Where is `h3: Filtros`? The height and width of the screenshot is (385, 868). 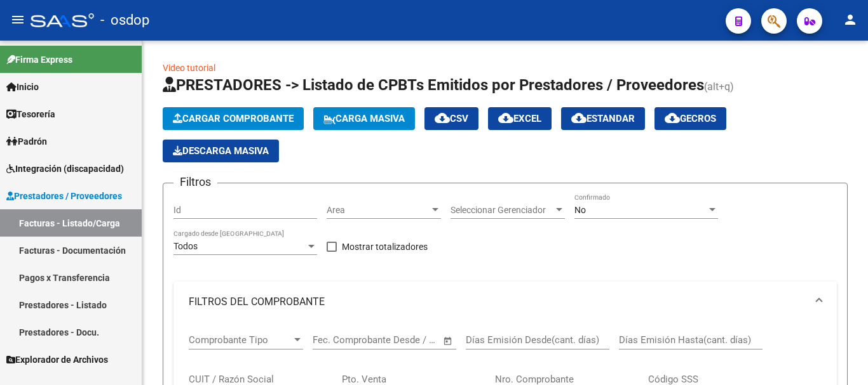
h3: Filtros is located at coordinates (195, 182).